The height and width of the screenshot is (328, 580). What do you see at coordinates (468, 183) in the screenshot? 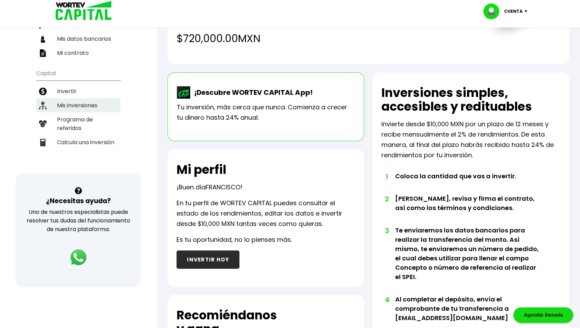
I see `li: Coloca la cantidad que vas a invertir.` at bounding box center [468, 183].